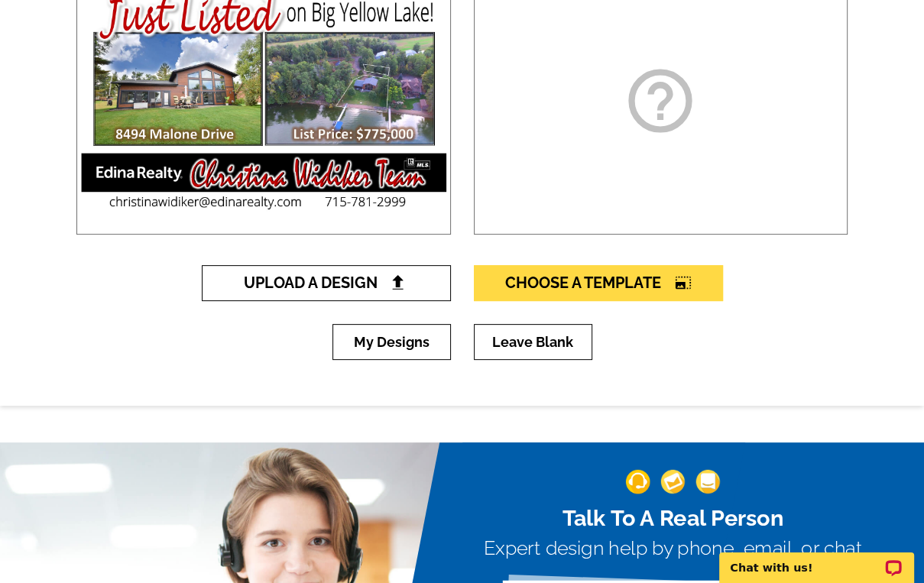 Image resolution: width=924 pixels, height=583 pixels. Describe the element at coordinates (684, 283) in the screenshot. I see `i: photo_size_select_large` at that location.